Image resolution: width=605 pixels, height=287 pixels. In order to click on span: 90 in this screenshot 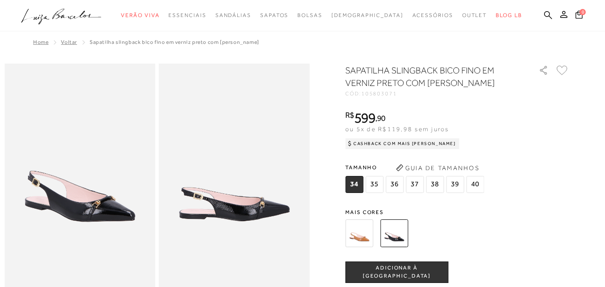, I will do `click(381, 118)`.